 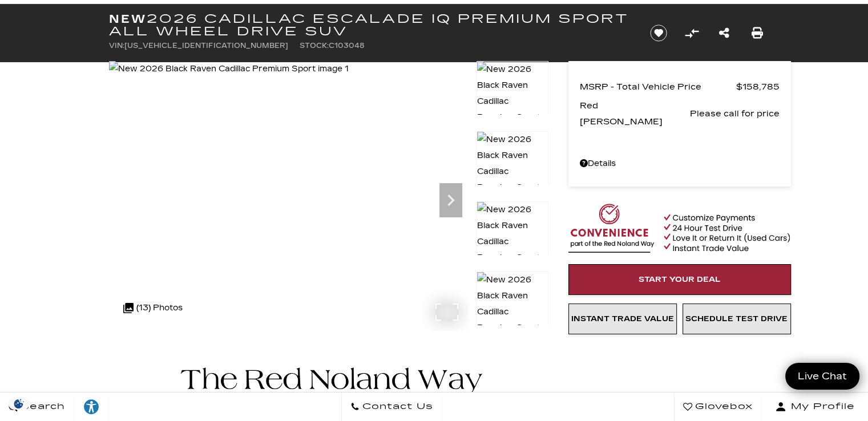 I want to click on span: Instant Trade Value, so click(x=622, y=319).